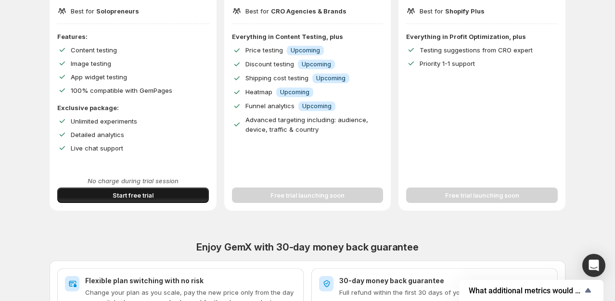 The image size is (615, 301). I want to click on span: Shipping cost testing, so click(277, 78).